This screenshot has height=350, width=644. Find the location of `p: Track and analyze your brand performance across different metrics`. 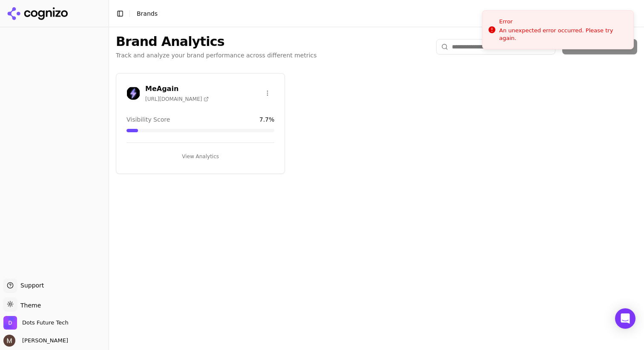

p: Track and analyze your brand performance across different metrics is located at coordinates (217, 55).